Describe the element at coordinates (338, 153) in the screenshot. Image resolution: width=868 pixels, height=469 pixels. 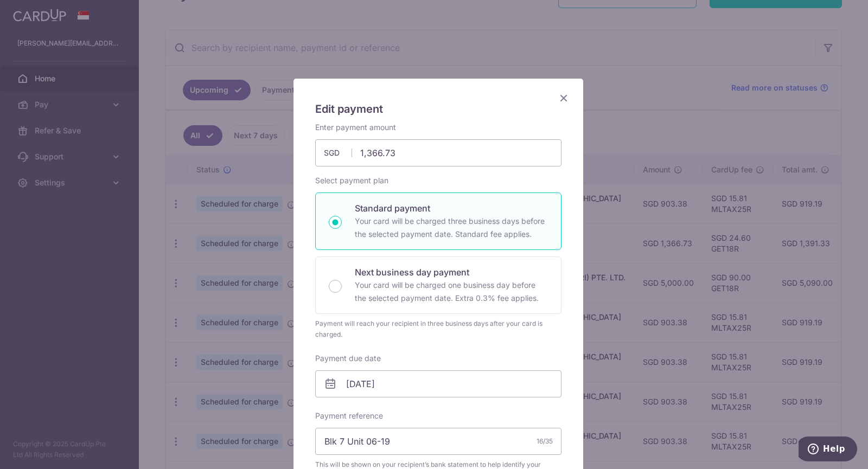
I see `span: SGD` at that location.